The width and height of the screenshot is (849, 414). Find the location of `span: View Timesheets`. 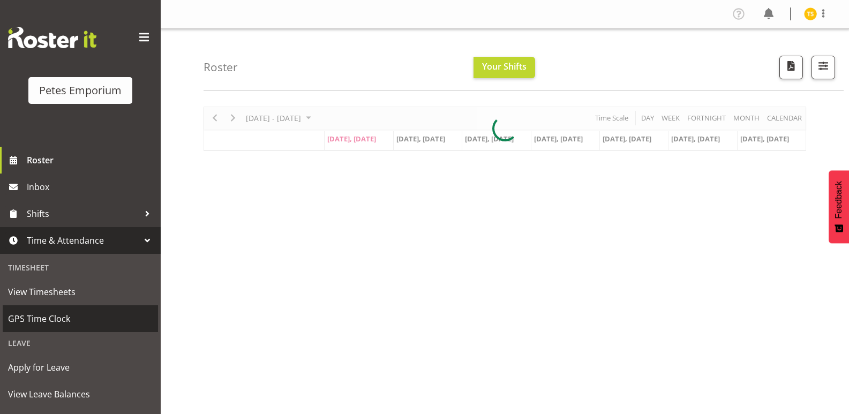

span: View Timesheets is located at coordinates (80, 292).